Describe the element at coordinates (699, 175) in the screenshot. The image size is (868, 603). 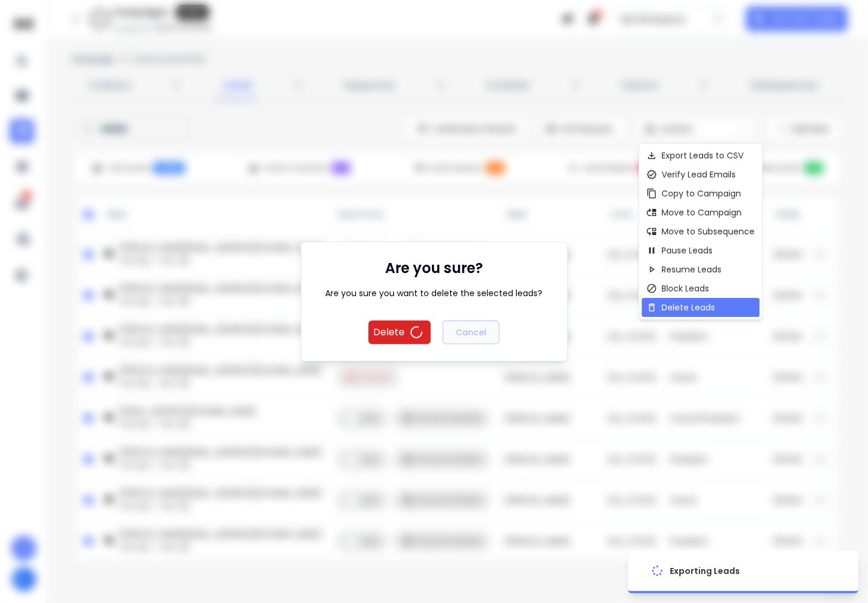
I see `p: Verify Lead Emails` at that location.